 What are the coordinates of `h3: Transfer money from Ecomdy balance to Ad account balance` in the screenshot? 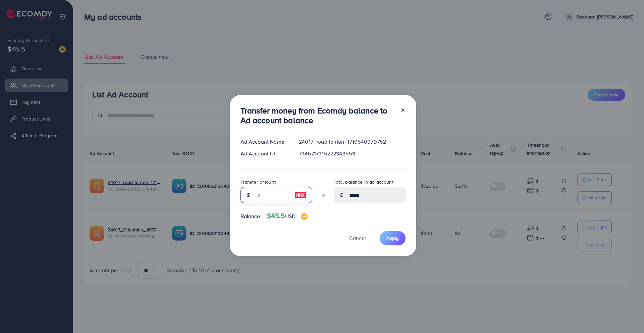 It's located at (318, 116).